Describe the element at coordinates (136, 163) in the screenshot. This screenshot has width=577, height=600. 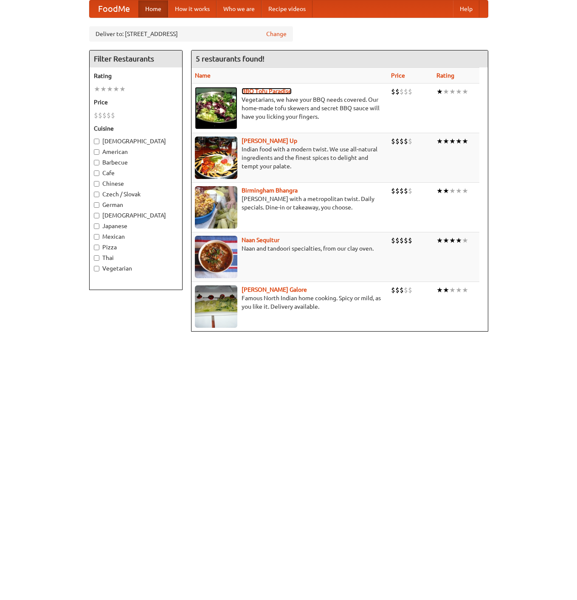
I see `label: Barbecue` at that location.